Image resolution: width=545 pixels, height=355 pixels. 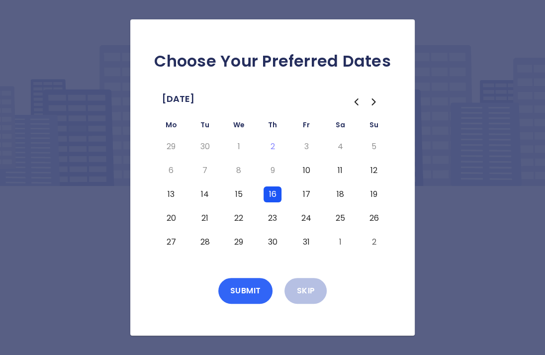 I want to click on h2: Choose Your Preferred Dates, so click(x=272, y=61).